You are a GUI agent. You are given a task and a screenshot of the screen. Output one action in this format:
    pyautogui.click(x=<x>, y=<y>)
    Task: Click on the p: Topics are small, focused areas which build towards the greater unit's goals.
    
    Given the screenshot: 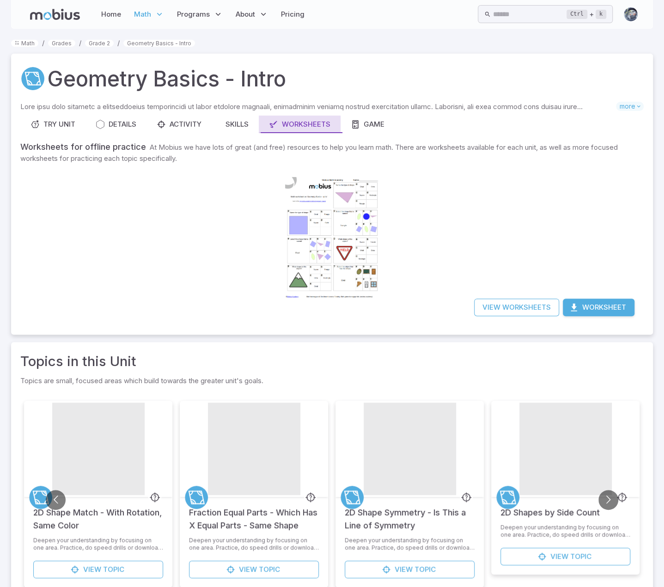 What is the action you would take?
    pyautogui.click(x=332, y=380)
    